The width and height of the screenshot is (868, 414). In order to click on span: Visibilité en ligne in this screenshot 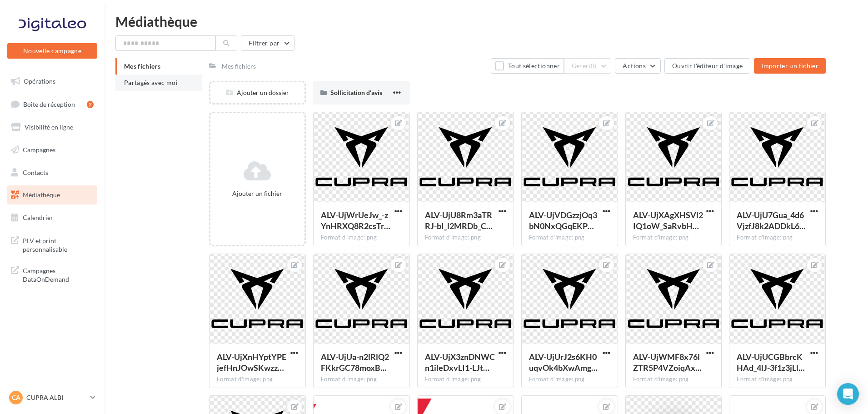, I will do `click(48, 127)`.